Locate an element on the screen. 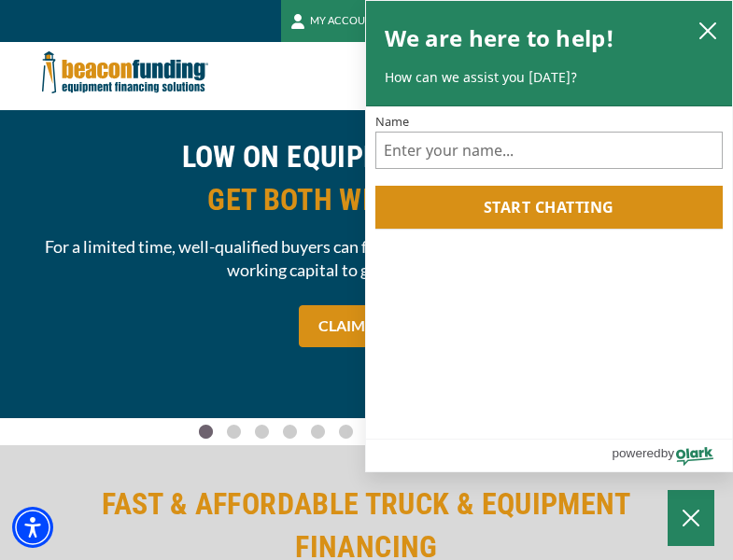  a: Go To Slide 0 is located at coordinates (205, 431).